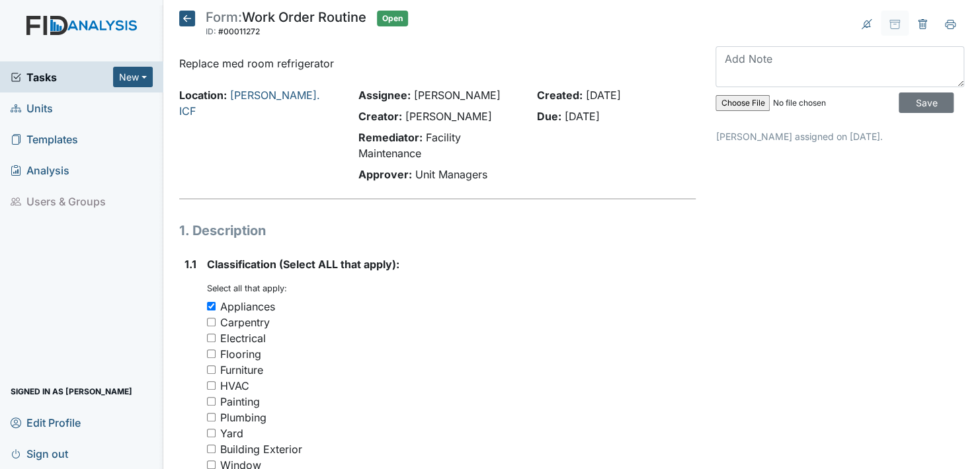  What do you see at coordinates (242, 370) in the screenshot?
I see `div: Furniture` at bounding box center [242, 370].